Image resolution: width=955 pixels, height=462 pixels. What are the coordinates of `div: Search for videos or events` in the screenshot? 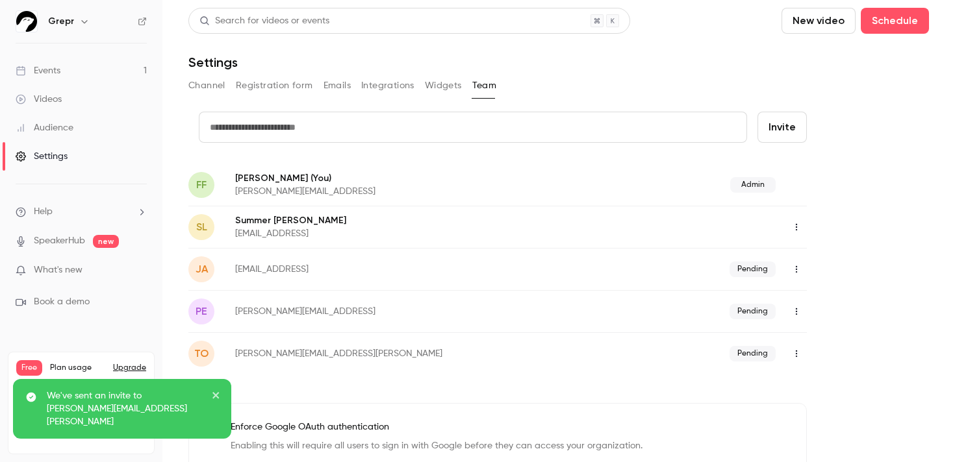 It's located at (264, 21).